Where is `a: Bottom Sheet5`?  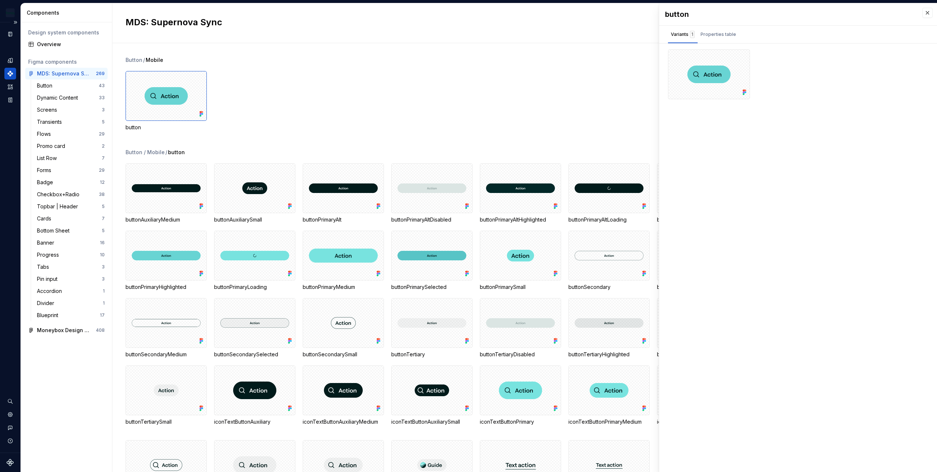
a: Bottom Sheet5 is located at coordinates (71, 231).